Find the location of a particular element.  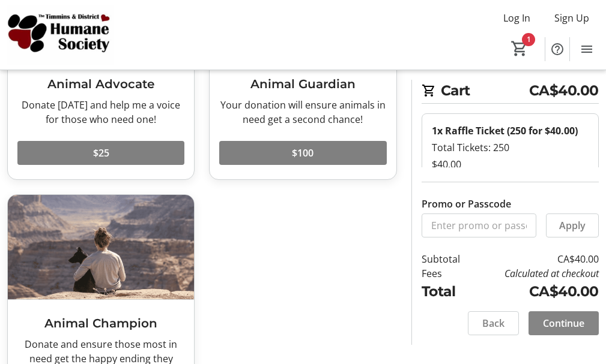

td: Total is located at coordinates (448, 291).